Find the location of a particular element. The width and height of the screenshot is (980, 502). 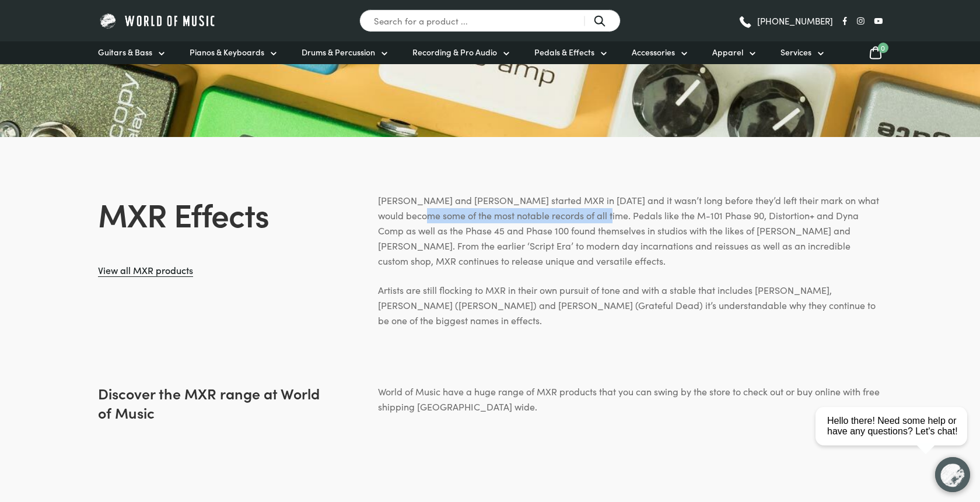

span: Pedals & Effects is located at coordinates (564, 52).